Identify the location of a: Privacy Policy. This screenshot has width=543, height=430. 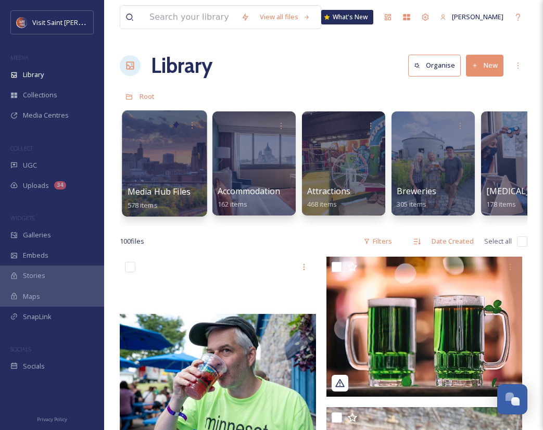
(52, 419).